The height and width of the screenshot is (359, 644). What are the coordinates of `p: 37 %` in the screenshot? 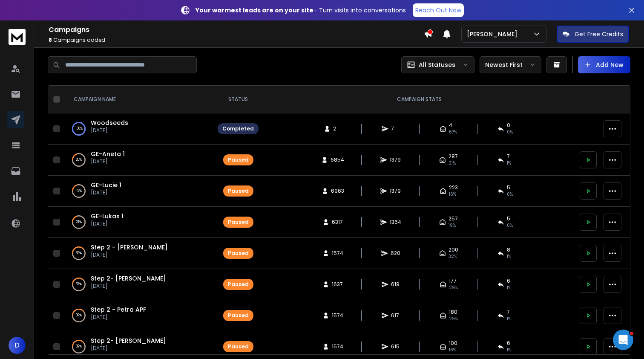 It's located at (79, 285).